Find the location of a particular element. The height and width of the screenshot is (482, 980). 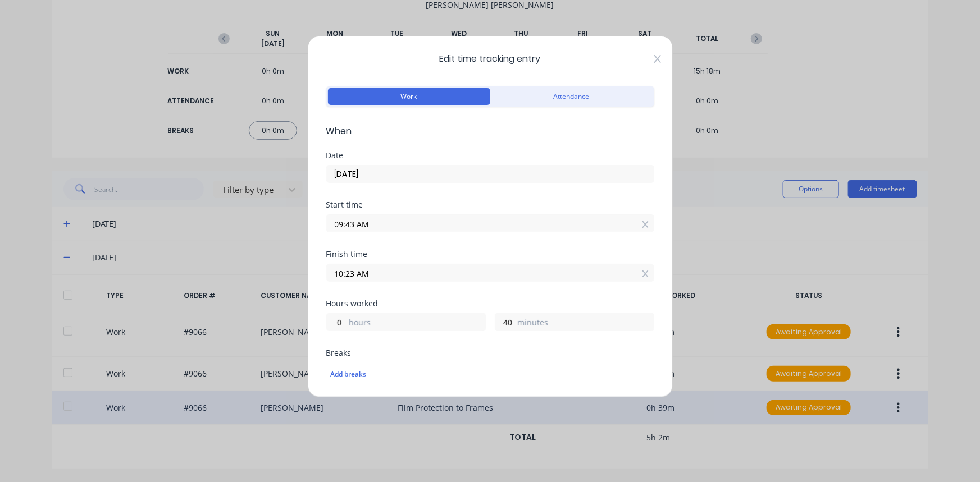

span: Details is located at coordinates (490, 402).